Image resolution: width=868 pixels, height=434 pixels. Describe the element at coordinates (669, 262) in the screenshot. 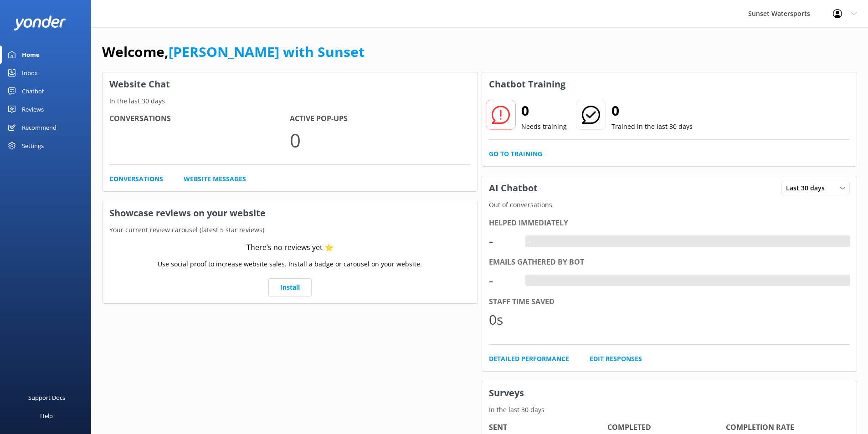

I see `div: Emails gathered by bot` at that location.